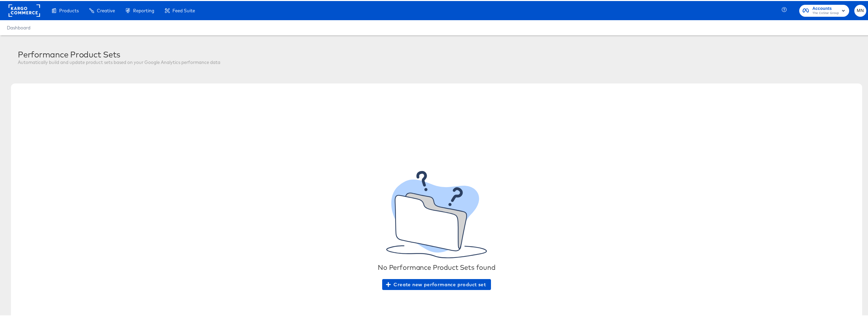 The image size is (868, 316). What do you see at coordinates (860, 9) in the screenshot?
I see `button: MN` at bounding box center [860, 9].